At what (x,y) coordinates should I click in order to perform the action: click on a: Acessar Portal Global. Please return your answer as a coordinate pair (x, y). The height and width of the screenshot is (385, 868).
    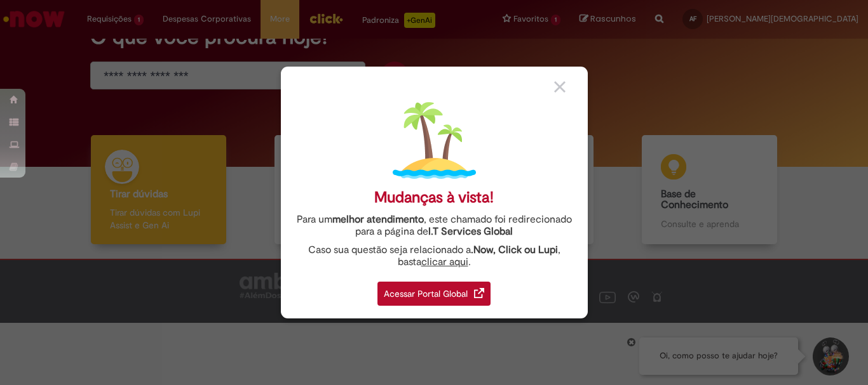
    Looking at the image, I should click on (434, 290).